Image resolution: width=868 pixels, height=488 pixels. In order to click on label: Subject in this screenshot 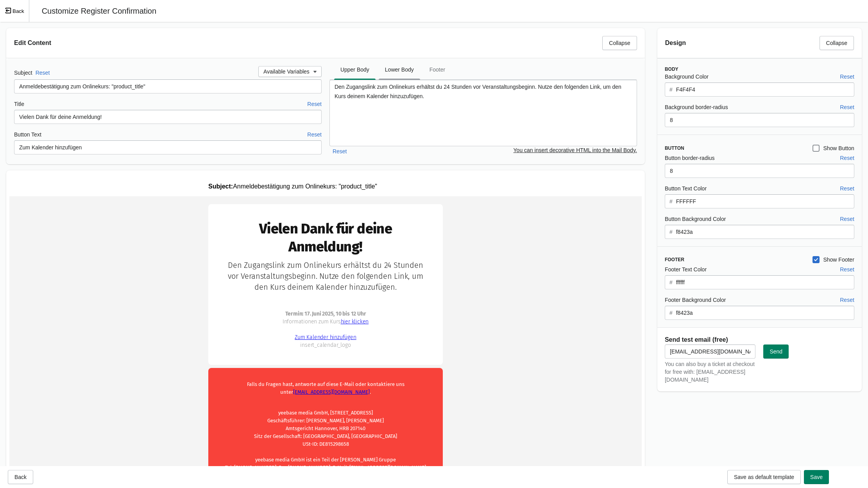, I will do `click(23, 73)`.